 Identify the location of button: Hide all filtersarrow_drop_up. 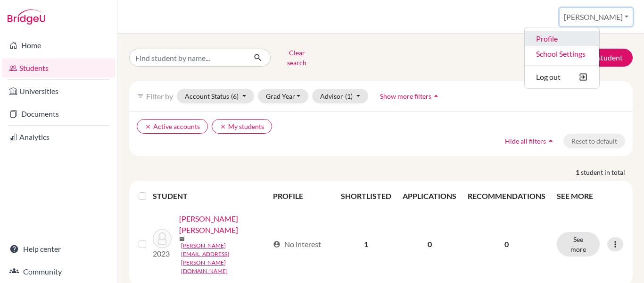
(530, 141).